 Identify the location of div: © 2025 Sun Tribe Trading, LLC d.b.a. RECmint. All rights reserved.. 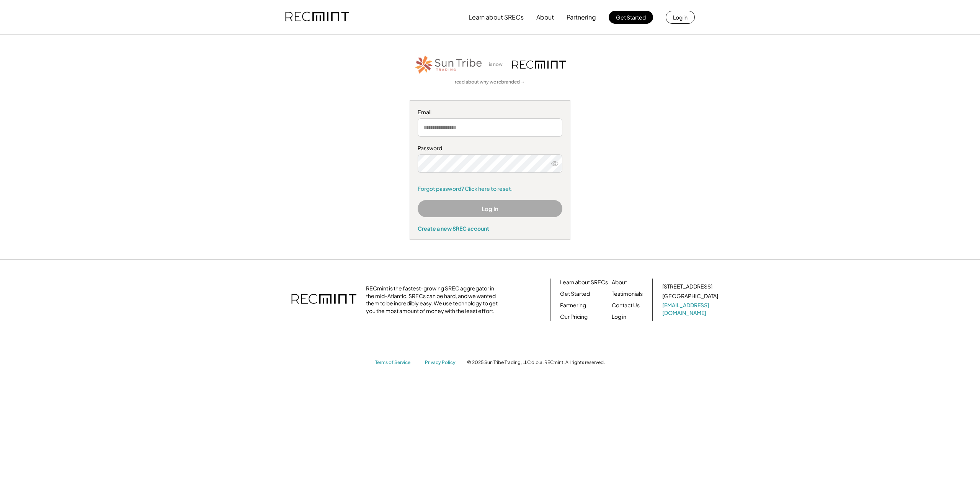
(536, 362).